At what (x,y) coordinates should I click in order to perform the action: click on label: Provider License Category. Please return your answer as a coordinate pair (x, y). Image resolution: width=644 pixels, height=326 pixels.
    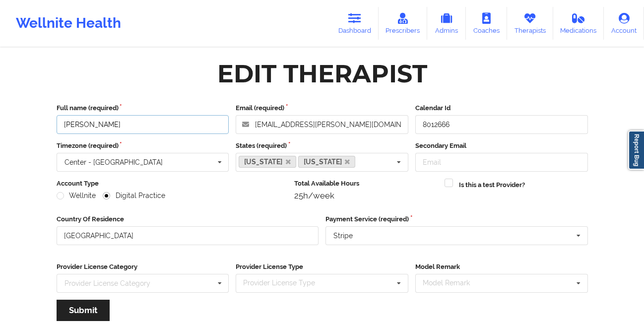
    Looking at the image, I should click on (143, 267).